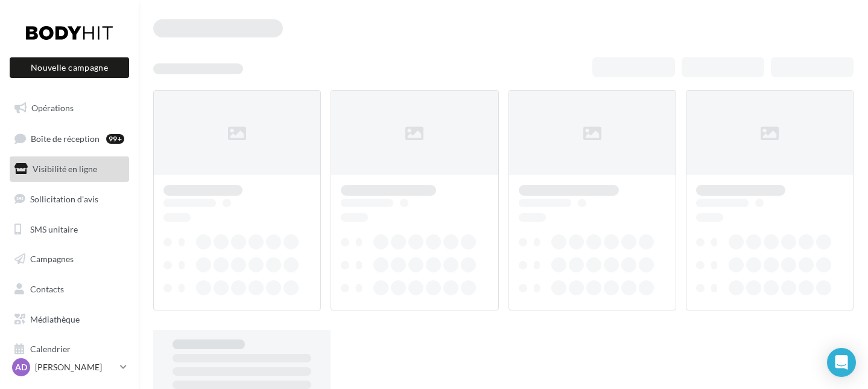  I want to click on a: Contacts, so click(69, 289).